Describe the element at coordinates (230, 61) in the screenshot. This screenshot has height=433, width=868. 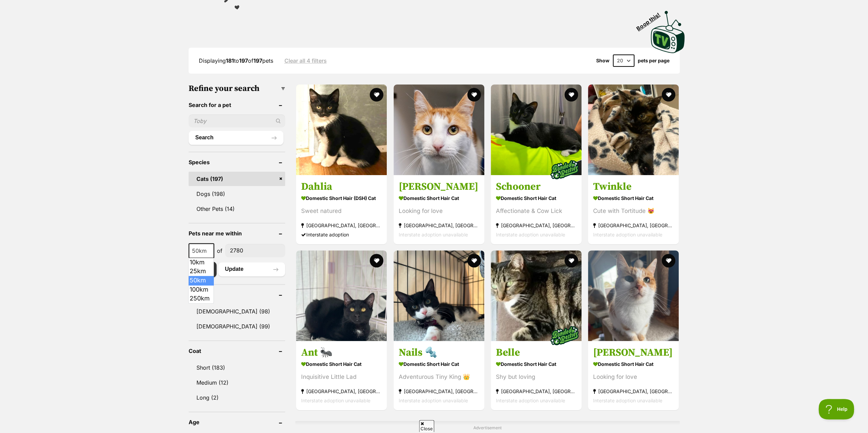
I see `strong: 181` at that location.